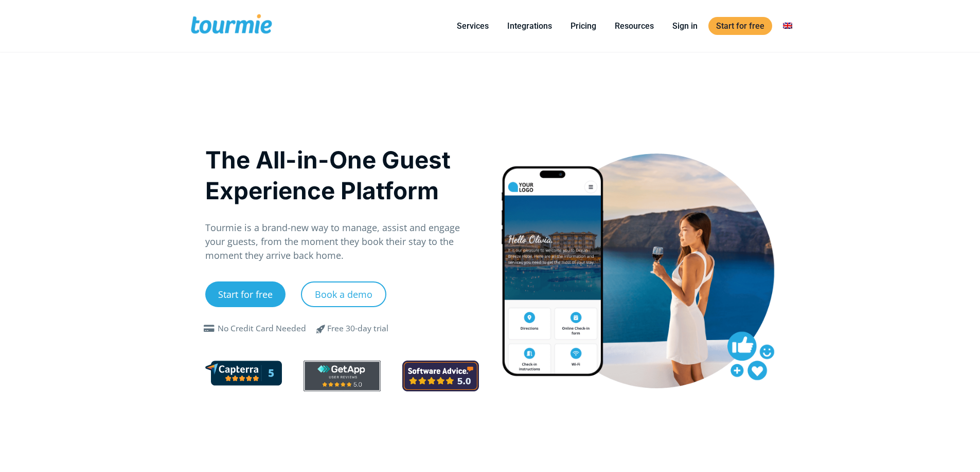  I want to click on a: Book a demo, so click(343, 295).